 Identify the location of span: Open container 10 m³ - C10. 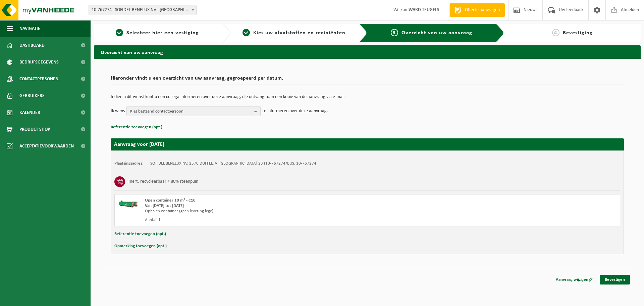
(170, 200).